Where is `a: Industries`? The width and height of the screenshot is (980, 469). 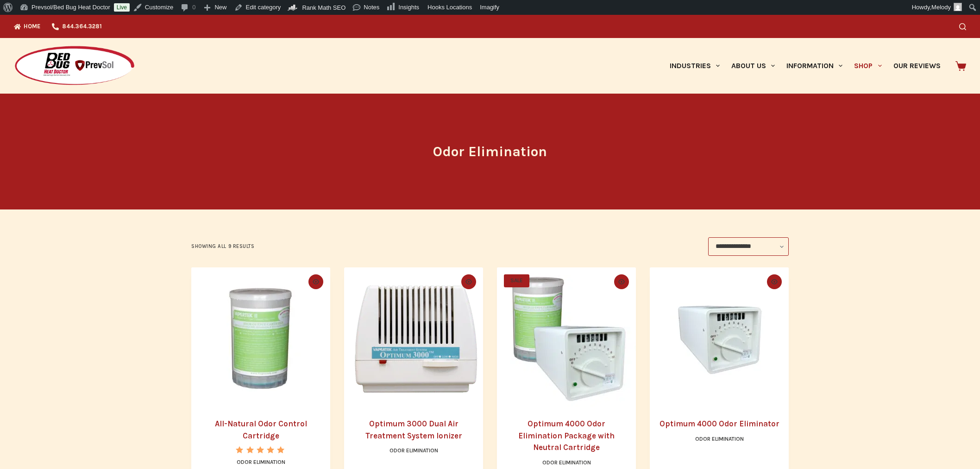
a: Industries is located at coordinates (694, 66).